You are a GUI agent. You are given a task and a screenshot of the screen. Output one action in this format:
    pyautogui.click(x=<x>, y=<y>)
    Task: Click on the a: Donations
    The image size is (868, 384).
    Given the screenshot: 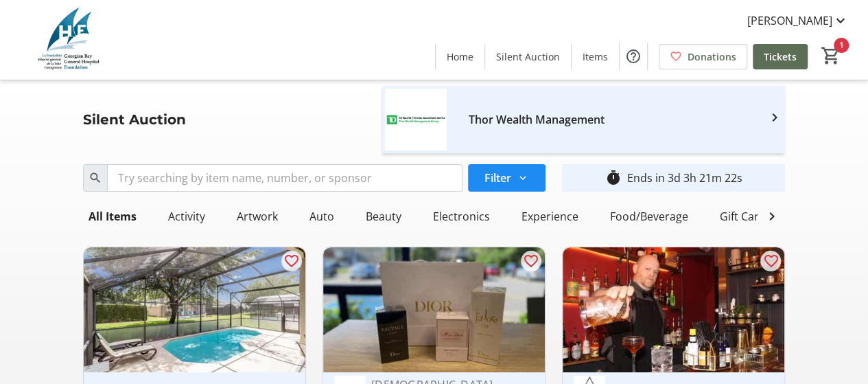 What is the action you would take?
    pyautogui.click(x=703, y=56)
    